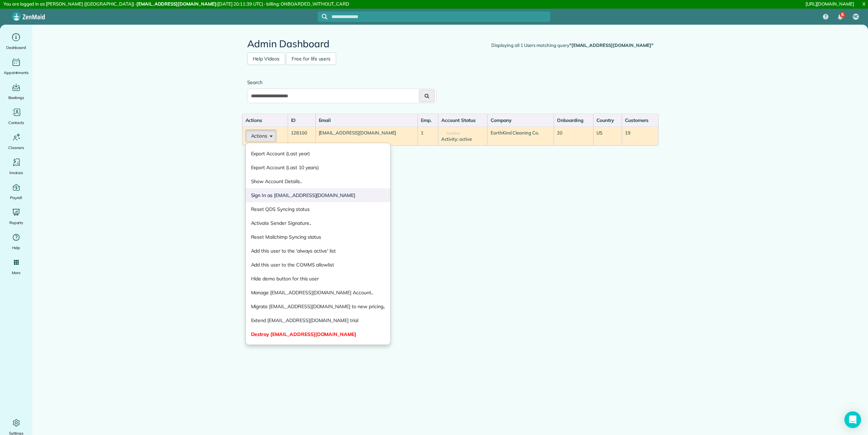 The width and height of the screenshot is (868, 435). I want to click on span: Help, so click(16, 248).